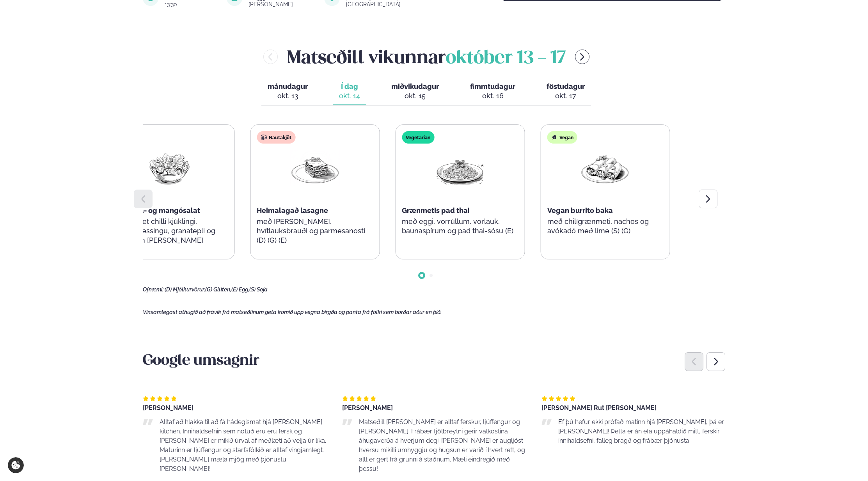  I want to click on button: menu-btn-left, so click(270, 57).